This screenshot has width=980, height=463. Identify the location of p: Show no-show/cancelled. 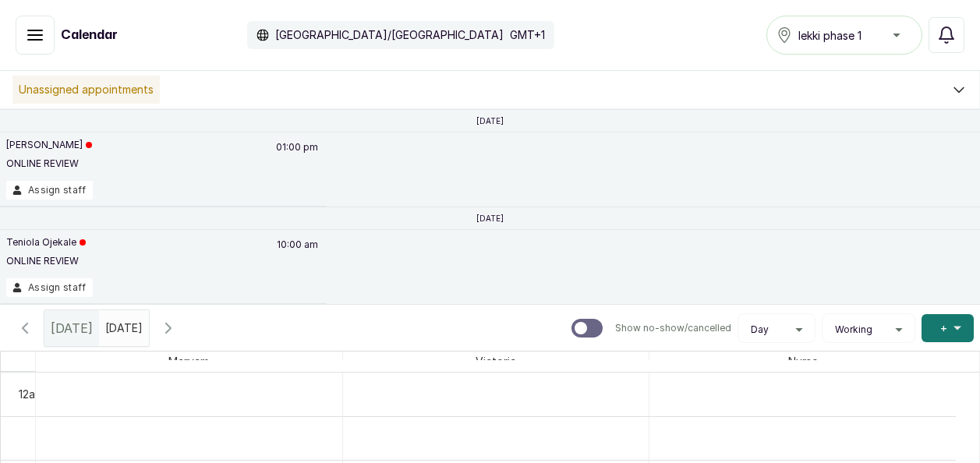
(672, 328).